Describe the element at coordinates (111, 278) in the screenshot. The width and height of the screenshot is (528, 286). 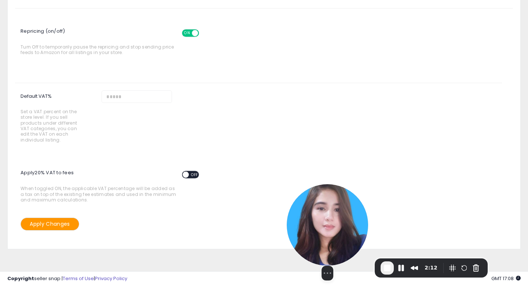
I see `a: Privacy Policy` at that location.